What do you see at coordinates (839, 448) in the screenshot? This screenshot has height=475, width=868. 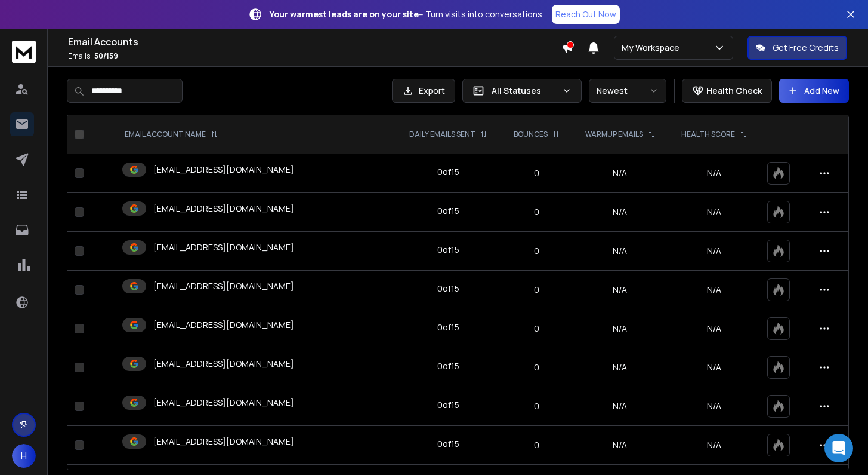 I see `div: Open Intercom Messenger` at bounding box center [839, 448].